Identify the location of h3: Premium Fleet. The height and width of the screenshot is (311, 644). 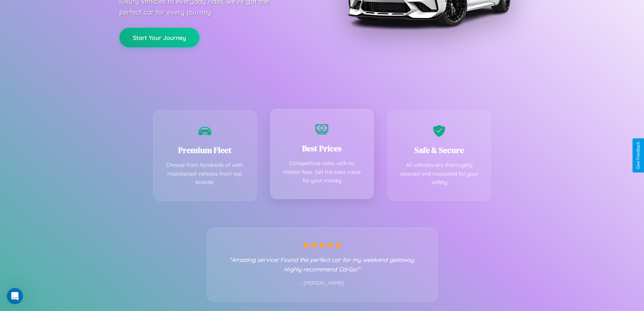
(205, 150).